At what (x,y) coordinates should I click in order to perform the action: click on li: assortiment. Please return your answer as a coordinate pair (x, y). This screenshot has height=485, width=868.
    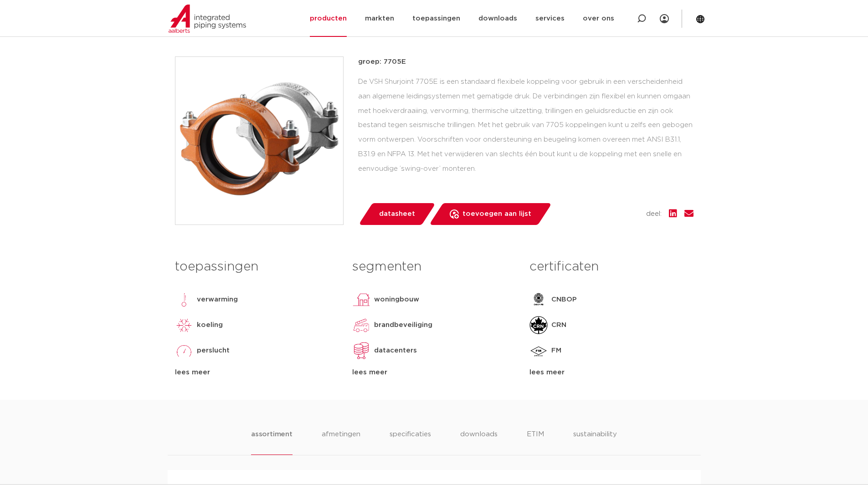
    Looking at the image, I should click on (272, 441).